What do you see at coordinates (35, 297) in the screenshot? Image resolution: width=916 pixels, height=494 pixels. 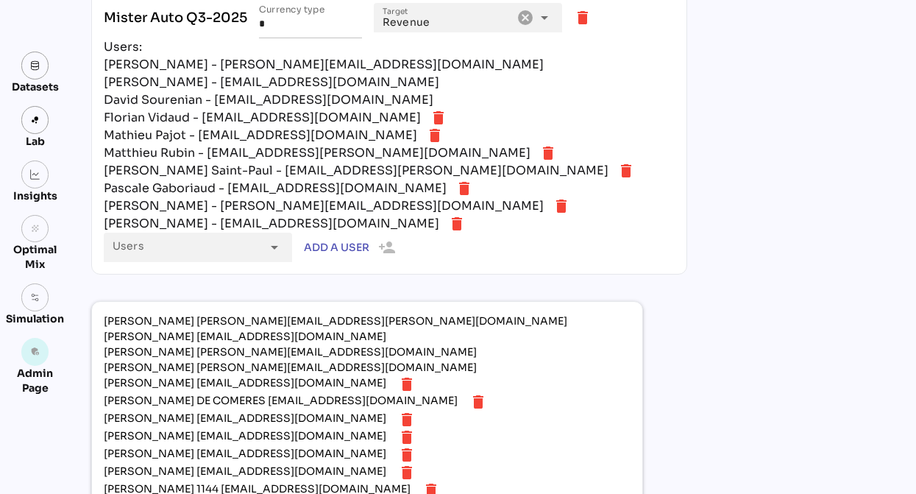 I see `img: settings.svg` at bounding box center [35, 297].